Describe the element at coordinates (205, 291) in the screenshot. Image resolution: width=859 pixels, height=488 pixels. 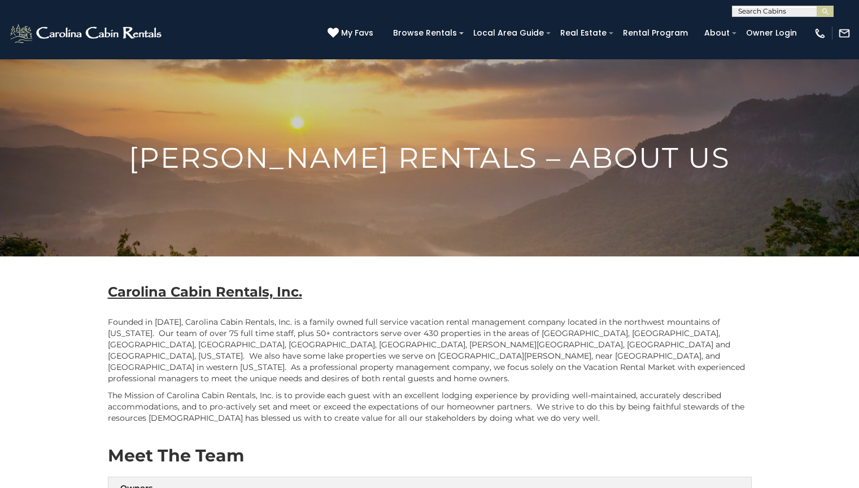
I see `b: Carolina Cabin Rentals, Inc.` at that location.